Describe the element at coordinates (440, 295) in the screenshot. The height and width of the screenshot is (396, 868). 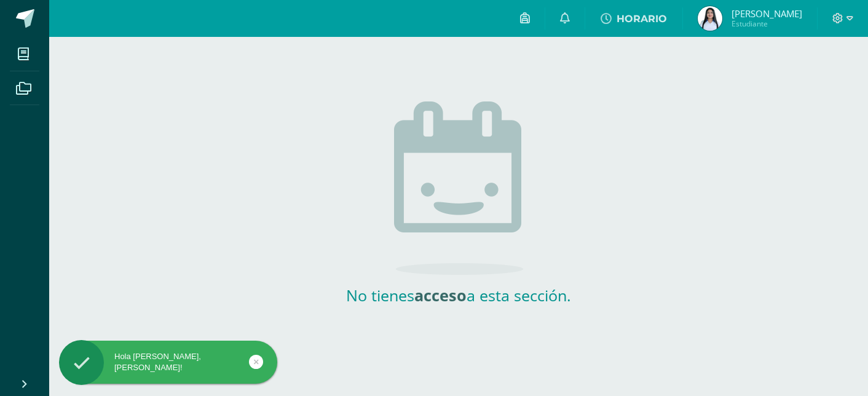
I see `strong: acceso` at that location.